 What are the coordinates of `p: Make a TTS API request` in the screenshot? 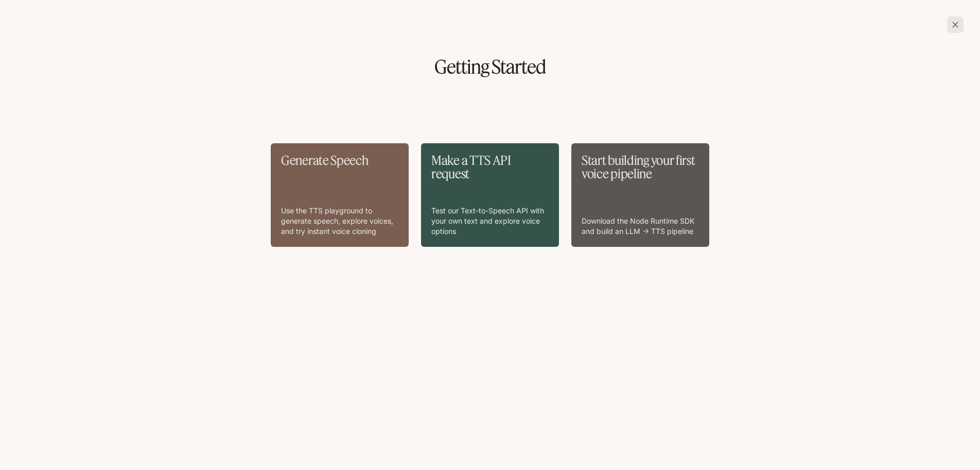 It's located at (490, 167).